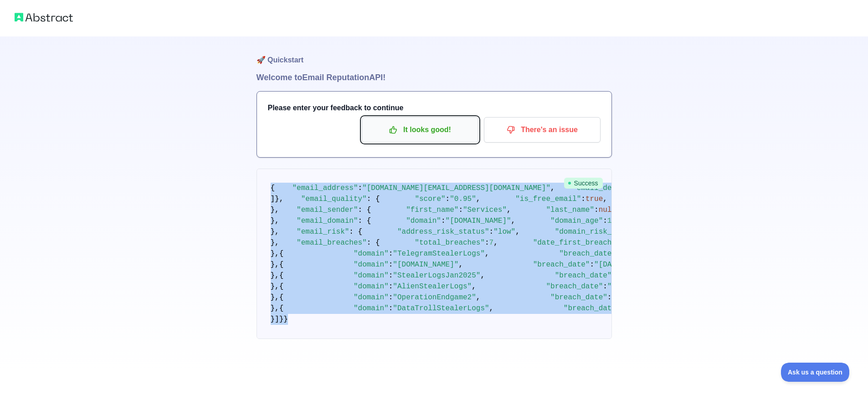  What do you see at coordinates (439, 254) in the screenshot?
I see `span: "TelegramStealerLogs"` at bounding box center [439, 254].